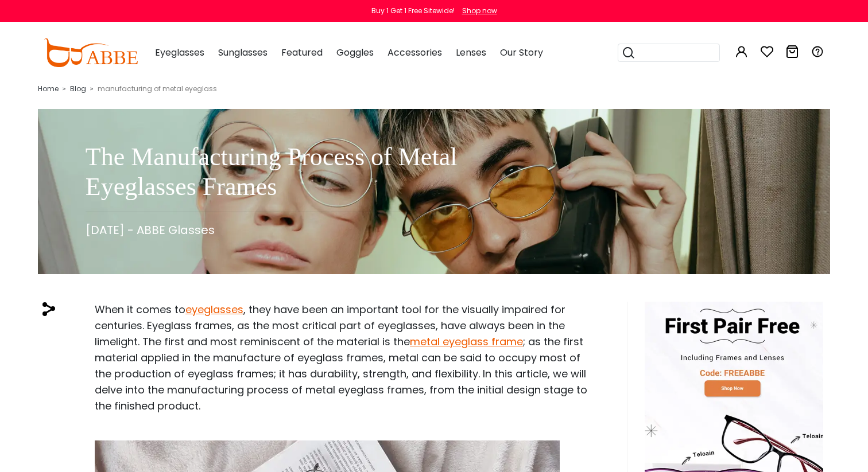  Describe the element at coordinates (521, 52) in the screenshot. I see `span: Our Story` at that location.